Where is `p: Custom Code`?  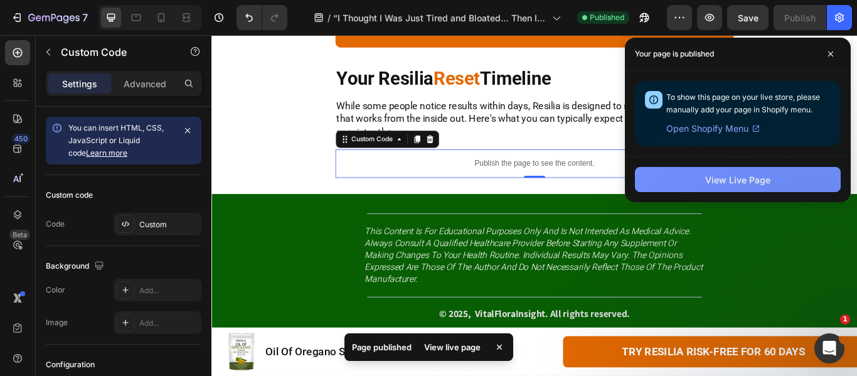 p: Custom Code is located at coordinates (114, 52).